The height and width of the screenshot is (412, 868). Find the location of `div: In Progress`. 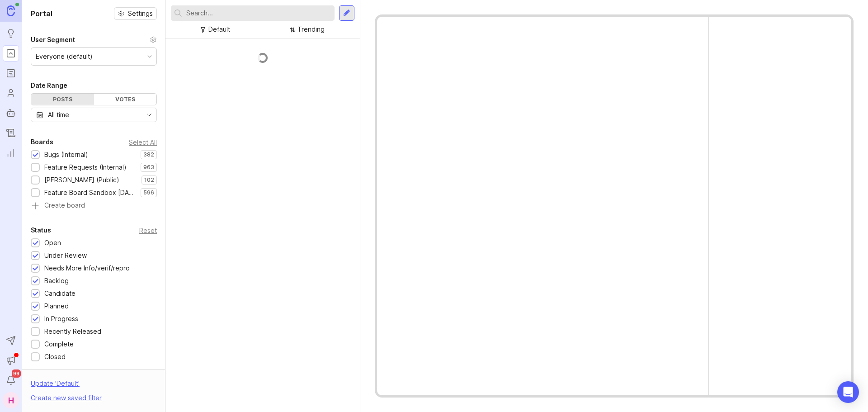

div: In Progress is located at coordinates (61, 319).